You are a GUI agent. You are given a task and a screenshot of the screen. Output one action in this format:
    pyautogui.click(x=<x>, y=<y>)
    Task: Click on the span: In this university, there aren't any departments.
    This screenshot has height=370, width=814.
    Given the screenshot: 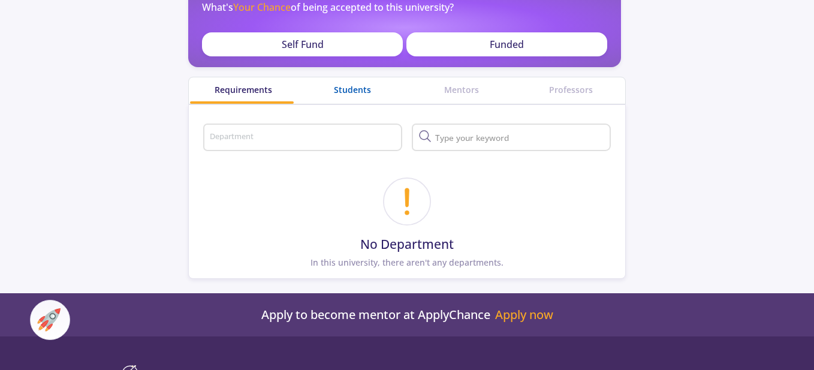 What is the action you would take?
    pyautogui.click(x=407, y=262)
    